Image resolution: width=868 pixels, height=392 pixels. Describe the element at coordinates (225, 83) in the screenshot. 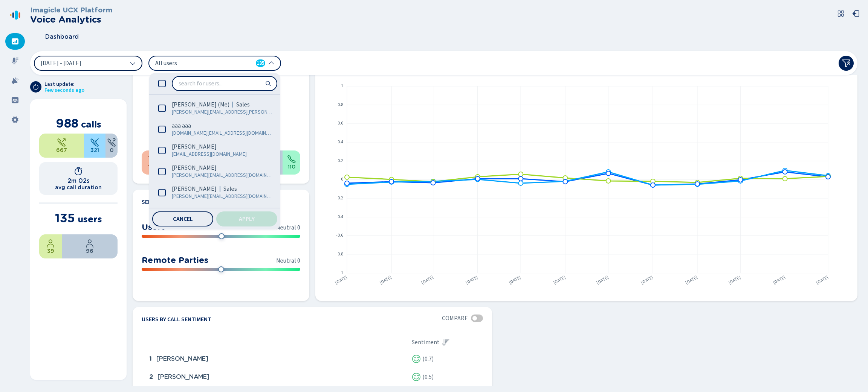

I see `input: search for users...` at that location.